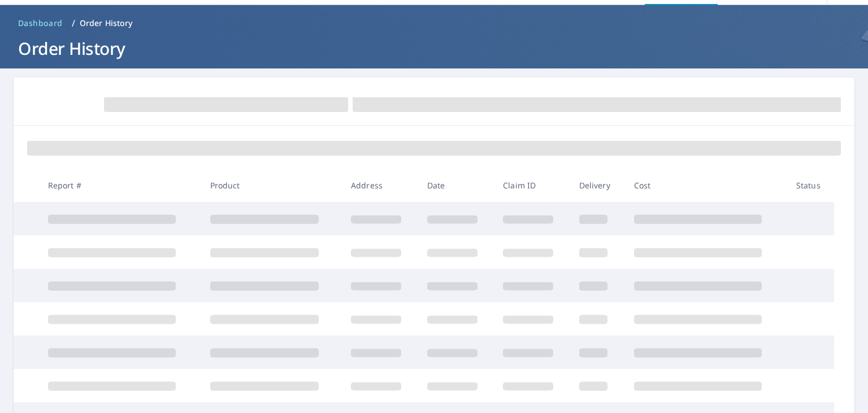 The height and width of the screenshot is (413, 868). What do you see at coordinates (106, 23) in the screenshot?
I see `p: Order History` at bounding box center [106, 23].